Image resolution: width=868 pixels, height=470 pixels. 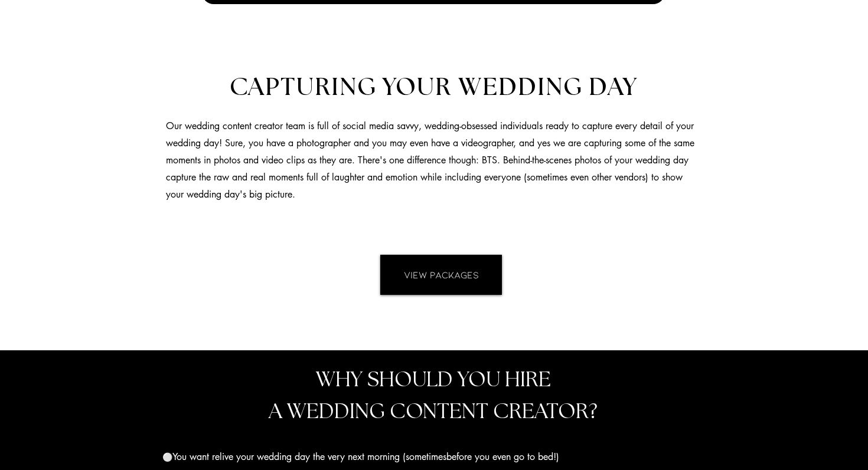 What do you see at coordinates (441, 275) in the screenshot?
I see `a: VIEW PACKAGES` at bounding box center [441, 275].